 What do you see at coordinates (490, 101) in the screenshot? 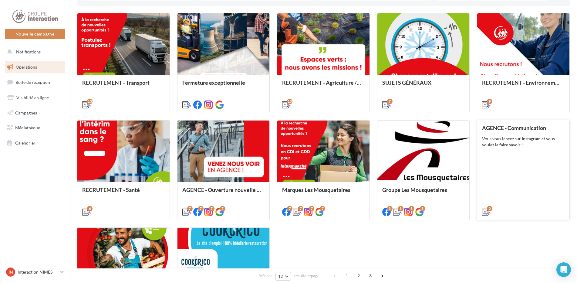
I see `div: 9` at bounding box center [490, 101].